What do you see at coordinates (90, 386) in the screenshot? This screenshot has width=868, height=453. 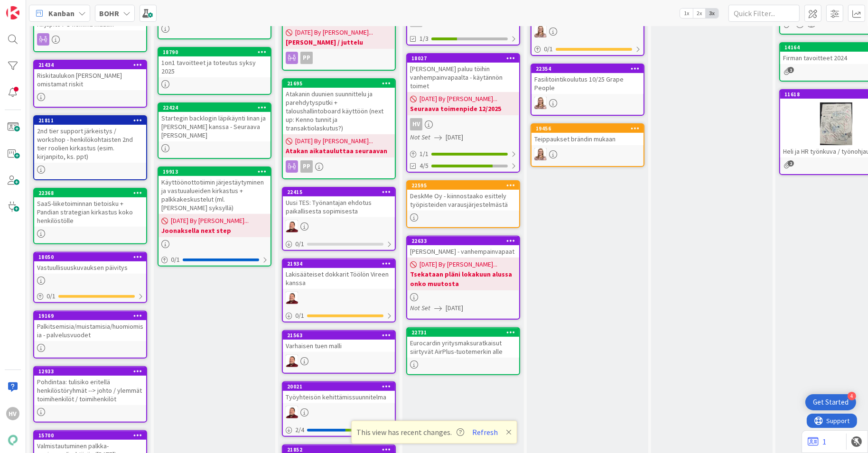 I see `div: 12933Pohdintaa: tulisiko eritellä henkilöstöryhmät --> johto / ylemmät toimihenkilöt / toimihenkilöt` at bounding box center [90, 386].